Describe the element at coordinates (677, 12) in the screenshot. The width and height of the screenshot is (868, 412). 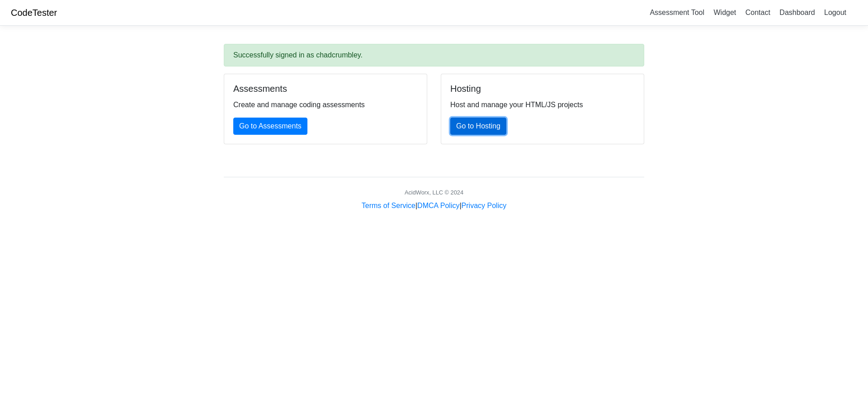
I see `a: Assessment Tool` at that location.